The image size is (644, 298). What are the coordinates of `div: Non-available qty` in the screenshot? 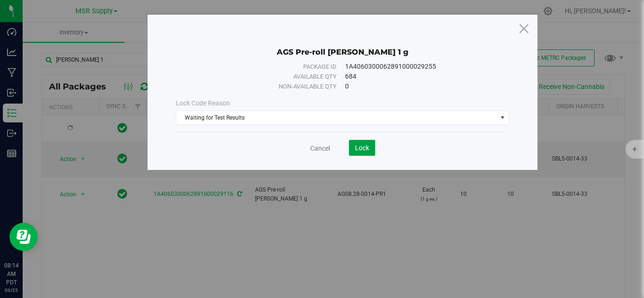 It's located at (264, 86).